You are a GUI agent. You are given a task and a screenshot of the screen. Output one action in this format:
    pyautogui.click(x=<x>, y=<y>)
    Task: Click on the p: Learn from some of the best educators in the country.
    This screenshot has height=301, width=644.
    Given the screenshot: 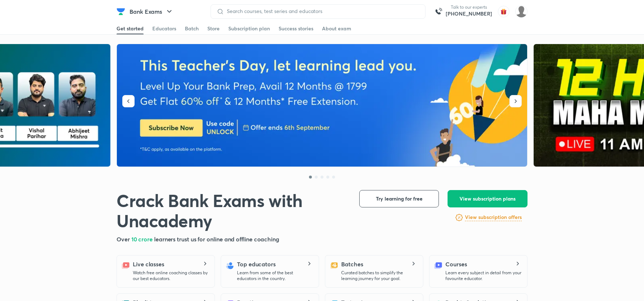 What is the action you would take?
    pyautogui.click(x=275, y=276)
    